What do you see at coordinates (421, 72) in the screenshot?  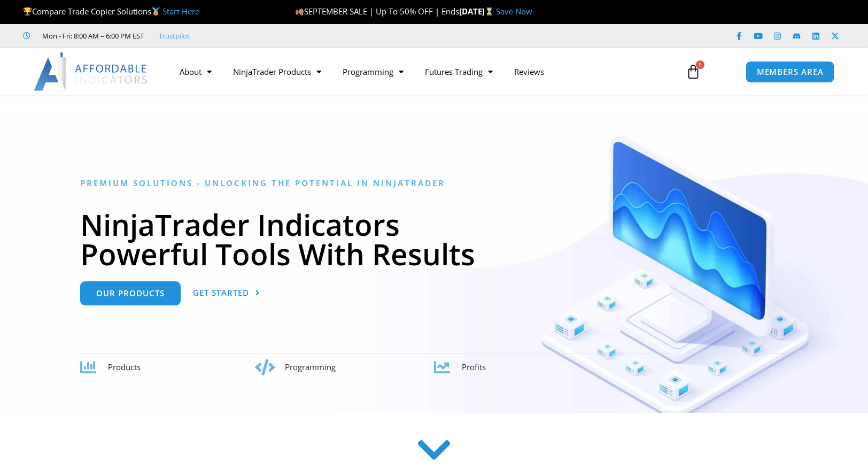 I see `nav: Menu` at bounding box center [421, 72].